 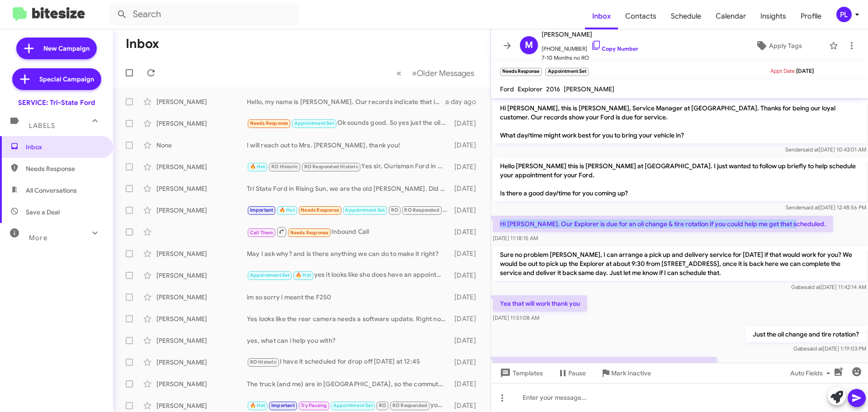 What do you see at coordinates (805, 334) in the screenshot?
I see `p: Just the oil change and tire rotation?` at bounding box center [805, 334].